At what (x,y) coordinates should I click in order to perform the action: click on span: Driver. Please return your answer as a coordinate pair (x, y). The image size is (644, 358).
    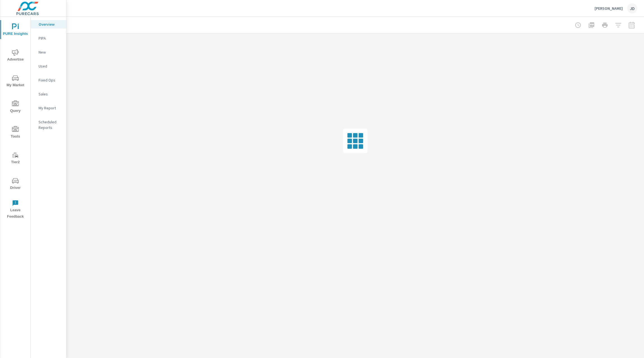
    Looking at the image, I should click on (15, 184).